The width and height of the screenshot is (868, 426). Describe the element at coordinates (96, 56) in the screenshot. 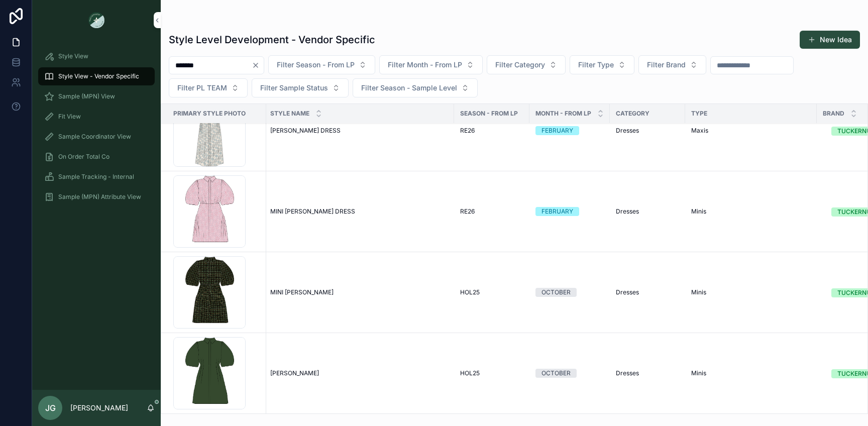

I see `a: Style View` at that location.